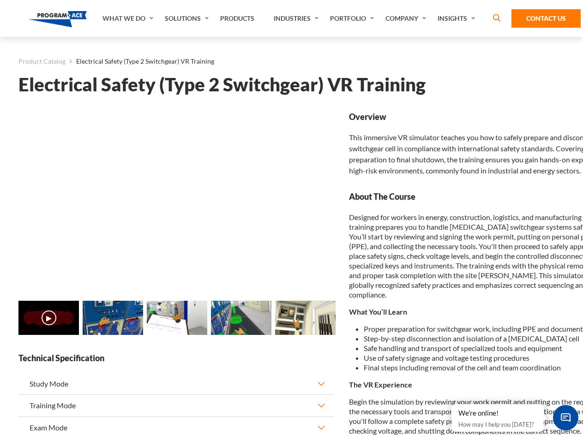 The width and height of the screenshot is (583, 435). Describe the element at coordinates (566, 418) in the screenshot. I see `span: Chat Widget` at that location.